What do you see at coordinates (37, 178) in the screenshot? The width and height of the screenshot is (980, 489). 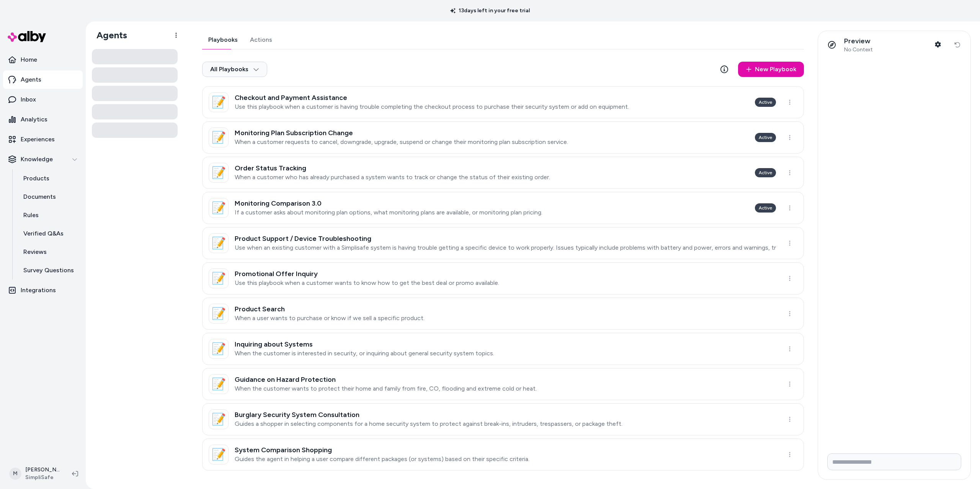 I see `p: Products` at bounding box center [37, 178].